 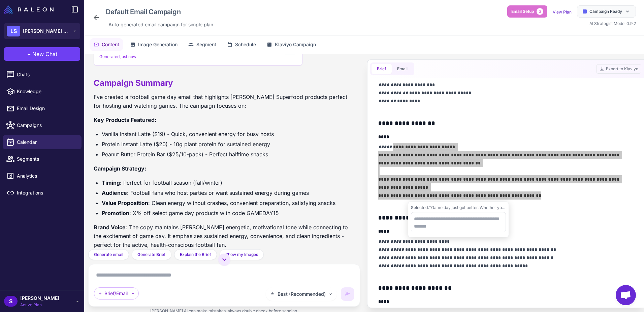 I want to click on h2: Campaign Summary, so click(x=224, y=83).